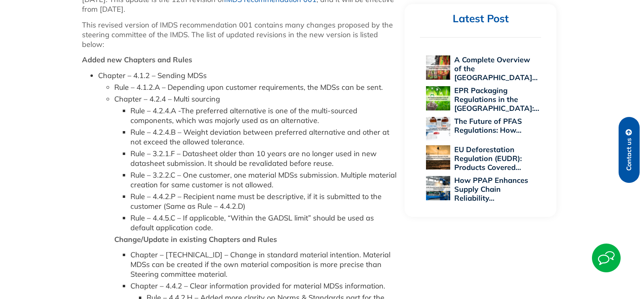  Describe the element at coordinates (438, 98) in the screenshot. I see `img: EPR Packaging Regulations in the US: A 2025 Compliance Perspective` at that location.